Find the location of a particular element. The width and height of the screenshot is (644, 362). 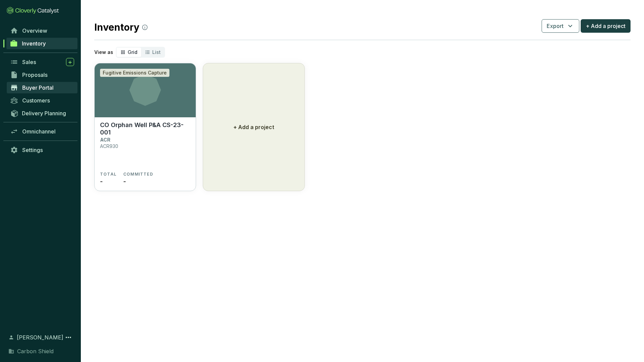

span: Carbon Shield is located at coordinates (35, 351).